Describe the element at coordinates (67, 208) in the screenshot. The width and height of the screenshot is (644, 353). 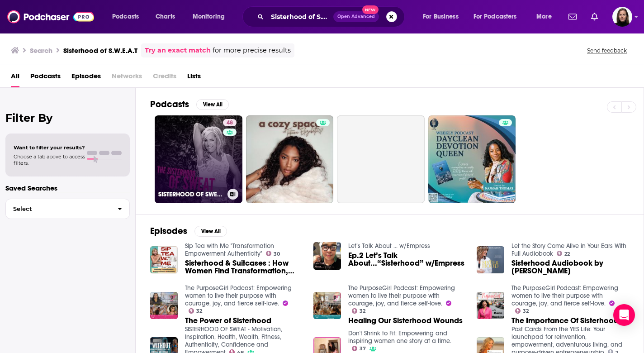
I see `button: Select` at that location.